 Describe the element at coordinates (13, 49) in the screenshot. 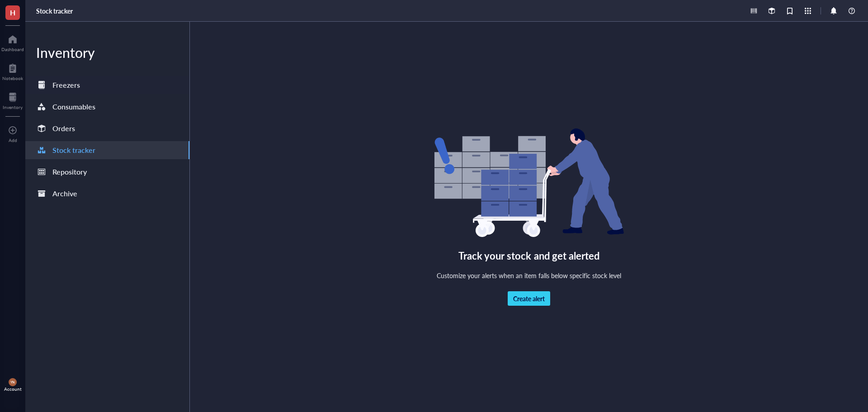

I see `div: Dashboard` at that location.